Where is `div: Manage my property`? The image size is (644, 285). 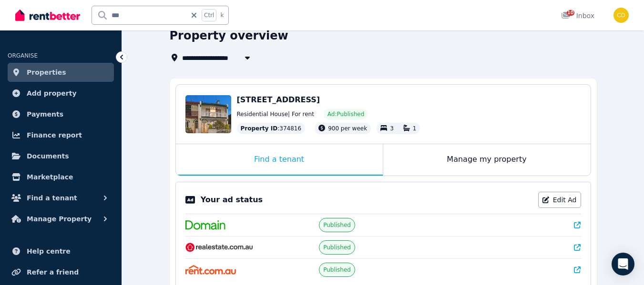 div: Manage my property is located at coordinates (487, 160).